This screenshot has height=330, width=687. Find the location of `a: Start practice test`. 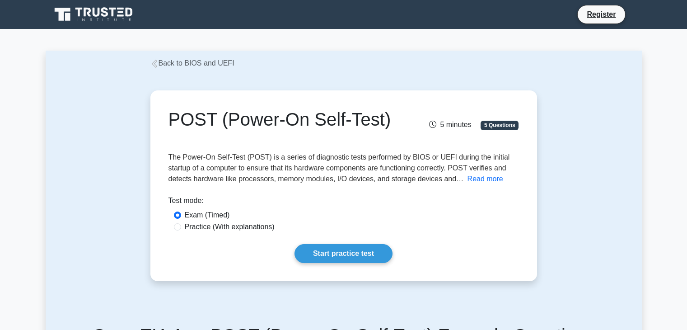

a: Start practice test is located at coordinates (343, 253).